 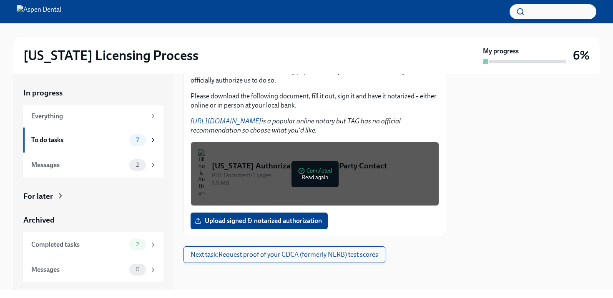 I want to click on img: Aspen Dental, so click(x=39, y=12).